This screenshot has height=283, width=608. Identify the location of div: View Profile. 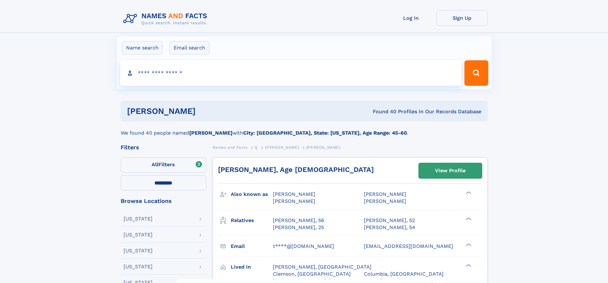
(451, 171).